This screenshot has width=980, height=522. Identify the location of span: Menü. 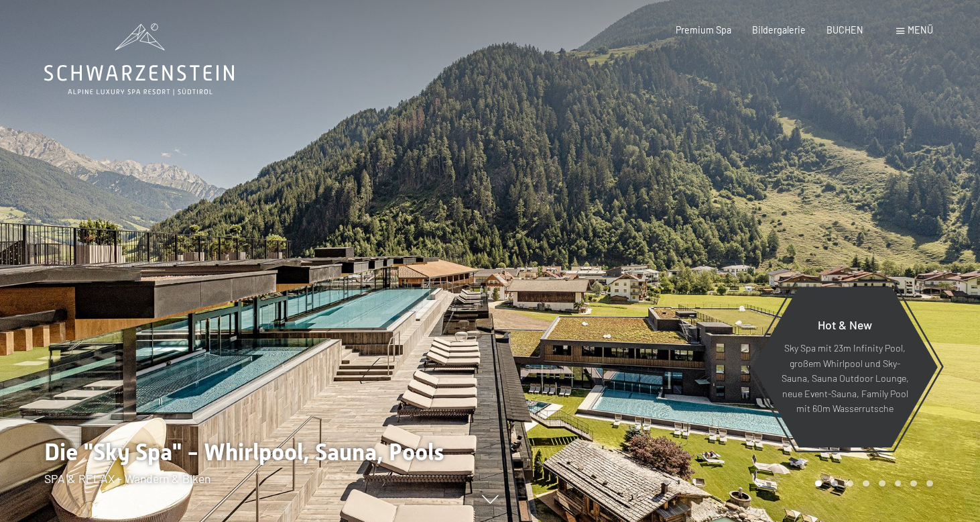
(921, 30).